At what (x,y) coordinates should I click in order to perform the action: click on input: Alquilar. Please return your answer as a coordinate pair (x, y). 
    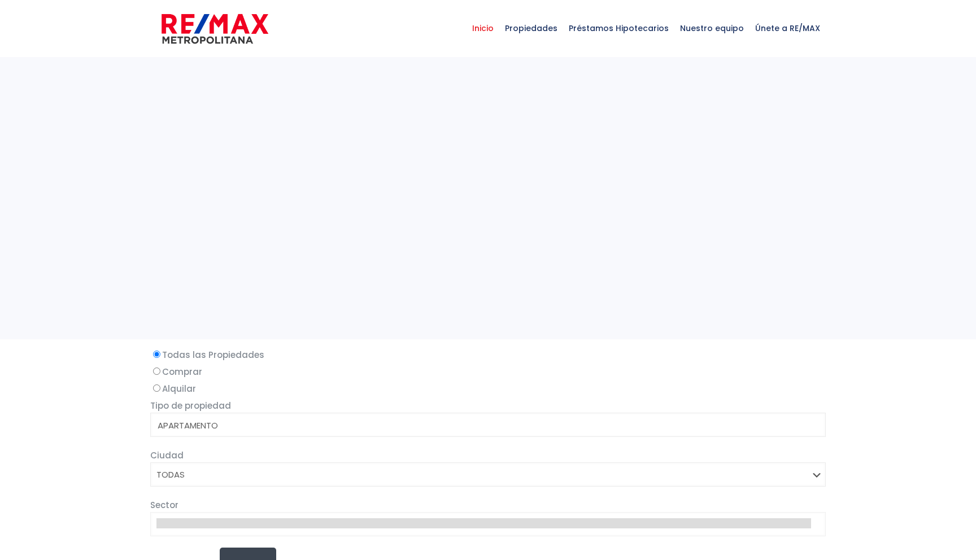
    Looking at the image, I should click on (156, 388).